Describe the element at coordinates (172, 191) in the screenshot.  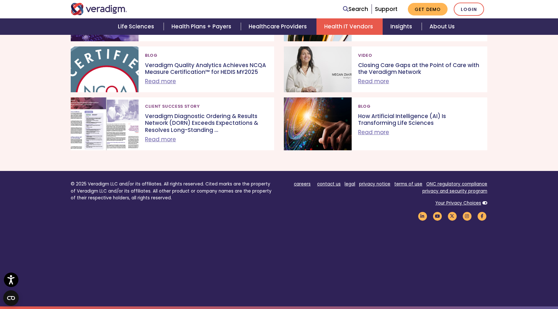
I see `p: © 2025 Veradigm LLC and/or its affiliates. All rights reserved. Cited marks are the property of V...` at that location.